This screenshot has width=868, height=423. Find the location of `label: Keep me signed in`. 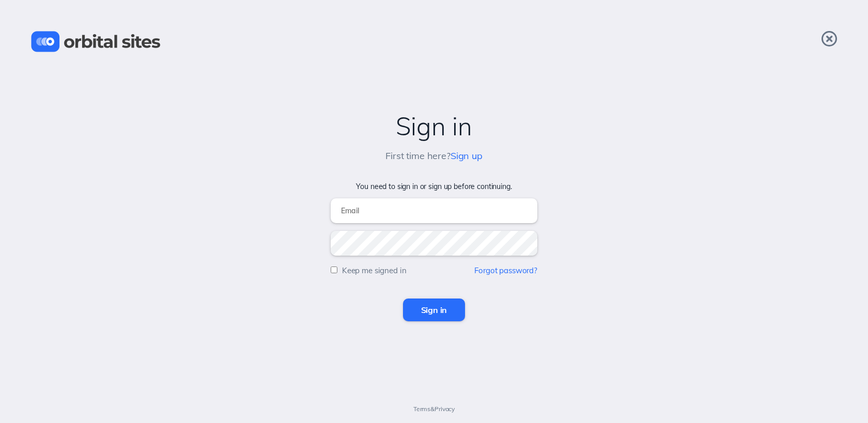

label: Keep me signed in is located at coordinates (374, 270).